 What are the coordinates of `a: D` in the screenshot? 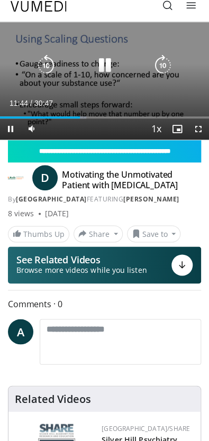 It's located at (45, 178).